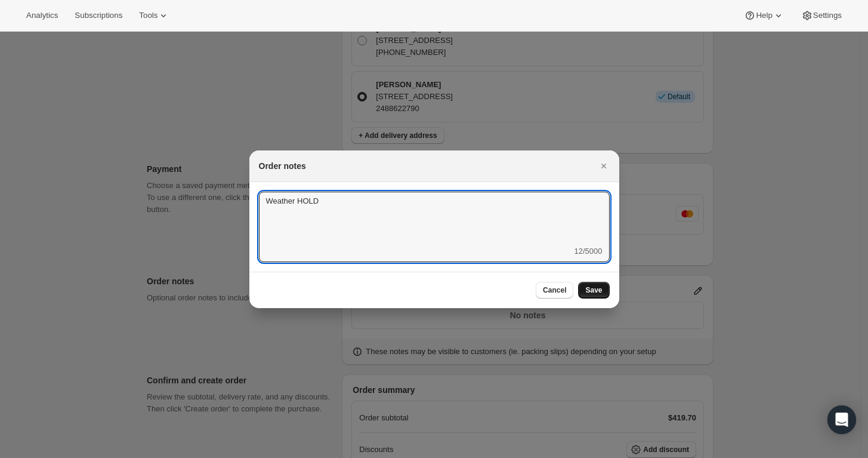 The width and height of the screenshot is (868, 458). What do you see at coordinates (827, 15) in the screenshot?
I see `span: Settings` at bounding box center [827, 15].